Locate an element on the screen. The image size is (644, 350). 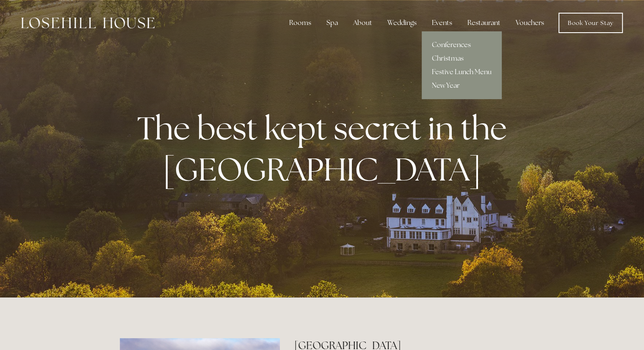
div: Events is located at coordinates (442, 23).